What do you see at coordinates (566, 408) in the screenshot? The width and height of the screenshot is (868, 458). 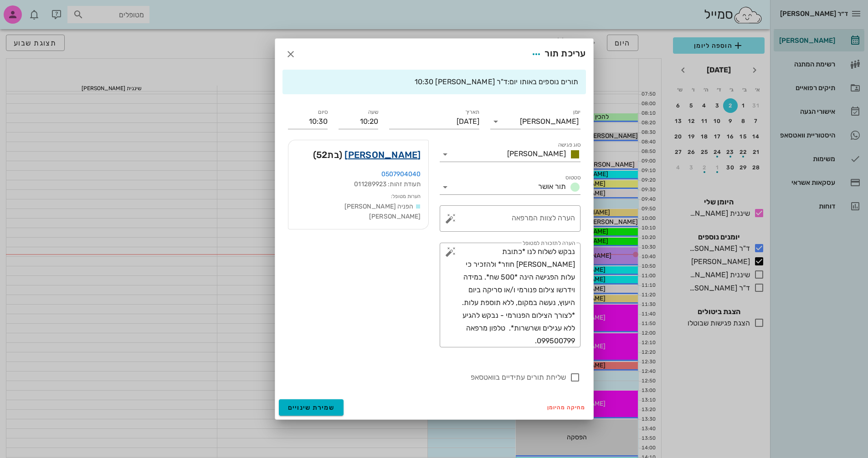 I see `span: מחיקה מהיומן` at bounding box center [566, 408].